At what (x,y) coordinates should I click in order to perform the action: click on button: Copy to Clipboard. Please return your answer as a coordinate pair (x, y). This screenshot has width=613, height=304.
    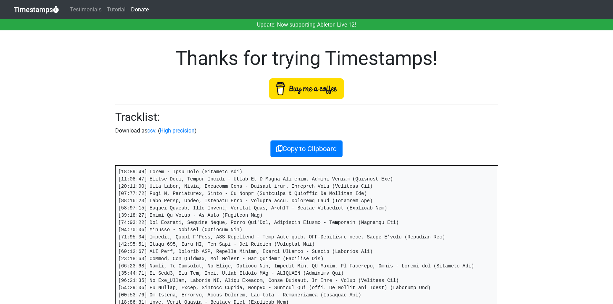
    Looking at the image, I should click on (306, 149).